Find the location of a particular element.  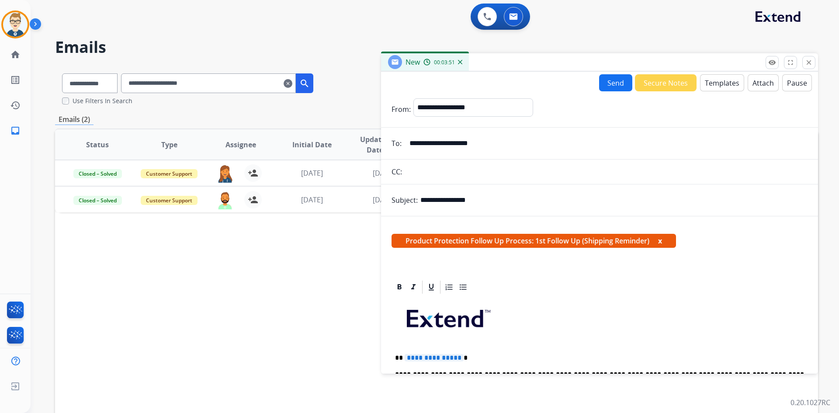

mat-icon: history is located at coordinates (15, 105).